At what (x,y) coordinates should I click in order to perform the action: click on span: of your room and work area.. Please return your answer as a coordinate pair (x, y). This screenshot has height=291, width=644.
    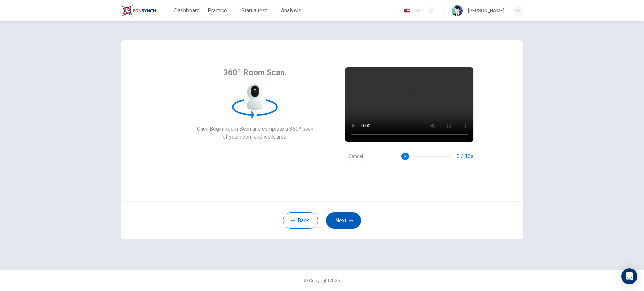
    Looking at the image, I should click on (255, 137).